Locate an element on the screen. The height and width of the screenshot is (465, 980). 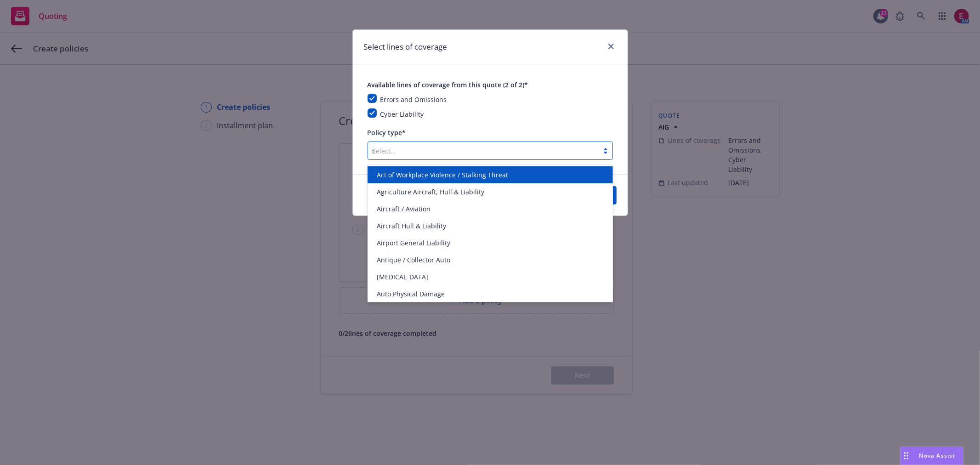
span: Agriculture Aircraft, Hull & Liability is located at coordinates (431, 192).